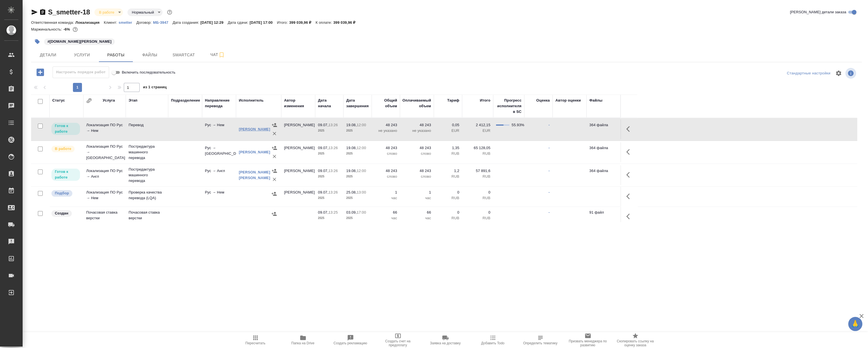  Describe the element at coordinates (448, 148) in the screenshot. I see `p: 1,35` at that location.